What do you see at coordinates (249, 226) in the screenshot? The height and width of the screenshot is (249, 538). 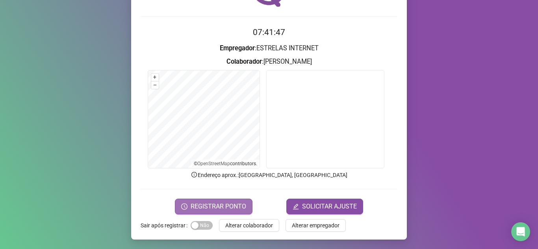 I see `button: Alterar colaborador` at bounding box center [249, 226].